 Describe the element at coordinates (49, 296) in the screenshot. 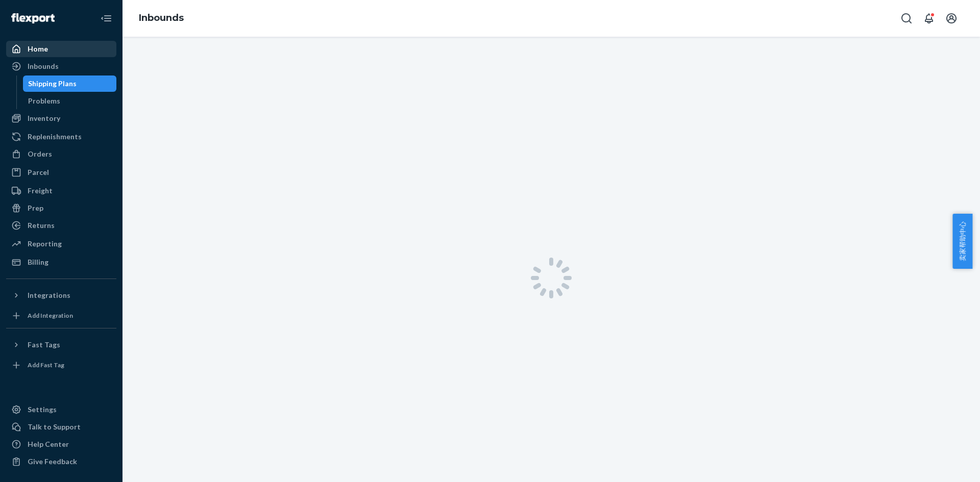

I see `div: Integrations` at that location.